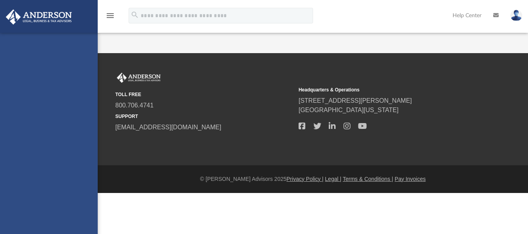  I want to click on a: Pay Invoices, so click(410, 179).